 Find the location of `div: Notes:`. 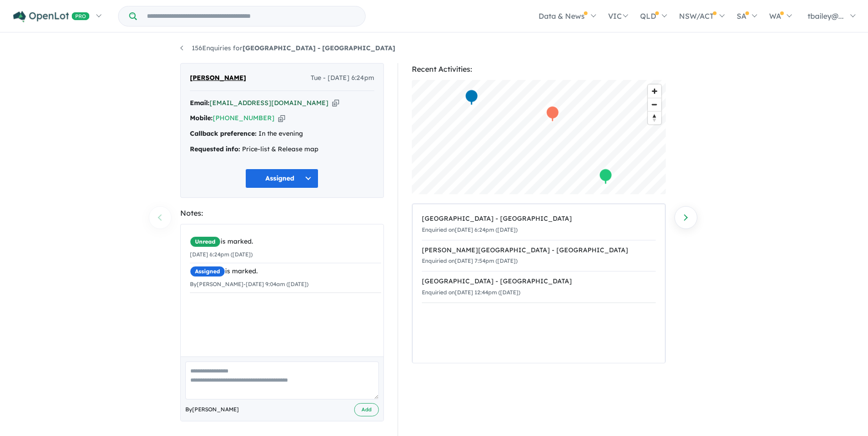

div: Notes: is located at coordinates (282, 213).